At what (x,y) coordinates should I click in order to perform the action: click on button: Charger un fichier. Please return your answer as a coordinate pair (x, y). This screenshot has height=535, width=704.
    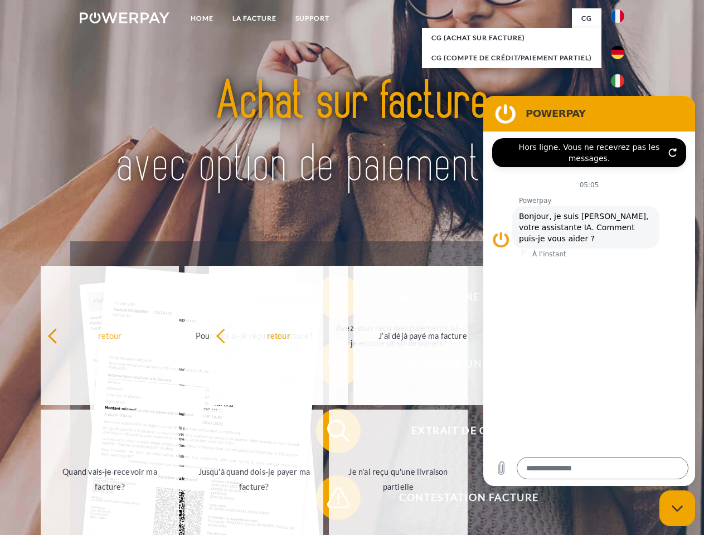
    Looking at the image, I should click on (18, 372).